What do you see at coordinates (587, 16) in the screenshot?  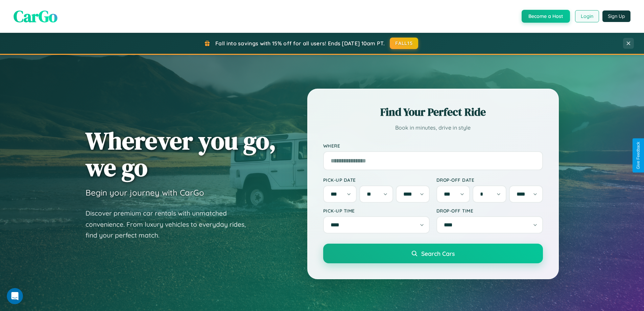 I see `button: Login` at bounding box center [587, 16].